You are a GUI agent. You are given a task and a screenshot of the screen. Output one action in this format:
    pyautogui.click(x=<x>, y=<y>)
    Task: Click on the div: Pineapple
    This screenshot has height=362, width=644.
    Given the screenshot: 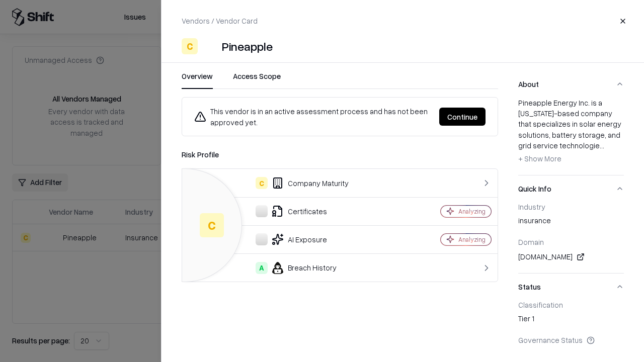 What is the action you would take?
    pyautogui.click(x=247, y=46)
    